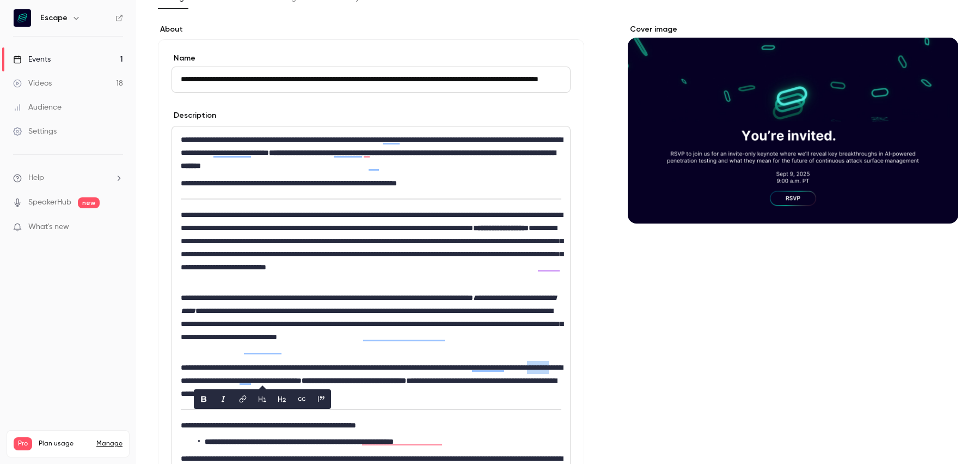  Describe the element at coordinates (371, 58) in the screenshot. I see `label: Name` at that location.